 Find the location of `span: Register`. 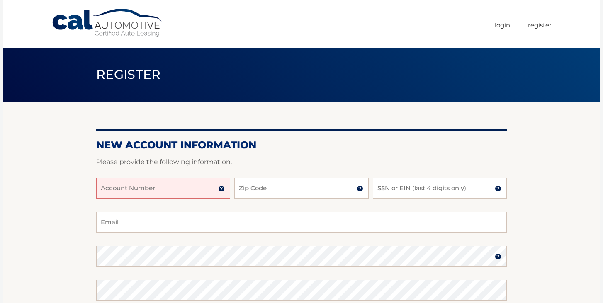

span: Register is located at coordinates (129, 74).